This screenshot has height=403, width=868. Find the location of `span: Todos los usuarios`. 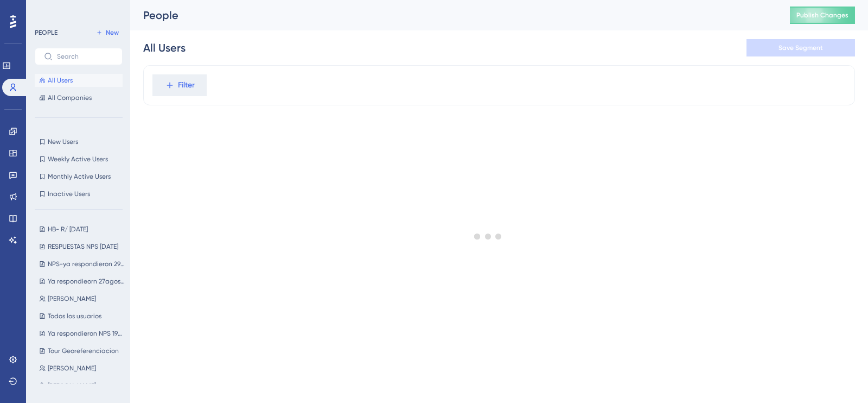

span: Todos los usuarios is located at coordinates (74, 316).